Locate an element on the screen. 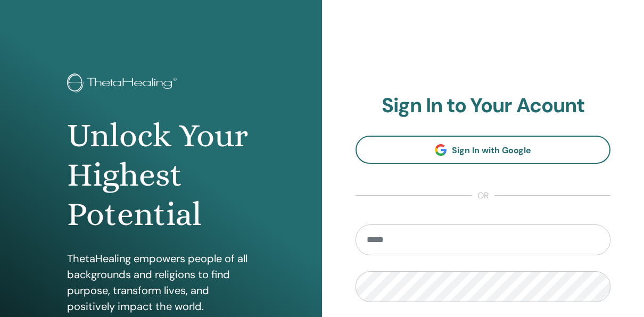 Image resolution: width=644 pixels, height=317 pixels. span: Sign In with Google is located at coordinates (491, 150).